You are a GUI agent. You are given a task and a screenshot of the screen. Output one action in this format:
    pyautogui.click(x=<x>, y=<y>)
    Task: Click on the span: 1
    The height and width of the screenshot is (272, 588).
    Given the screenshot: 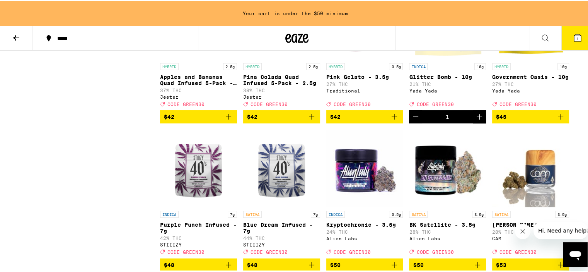 What is the action you would take?
    pyautogui.click(x=578, y=38)
    